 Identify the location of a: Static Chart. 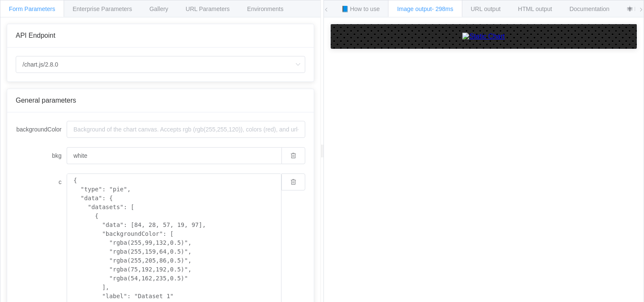
(484, 37).